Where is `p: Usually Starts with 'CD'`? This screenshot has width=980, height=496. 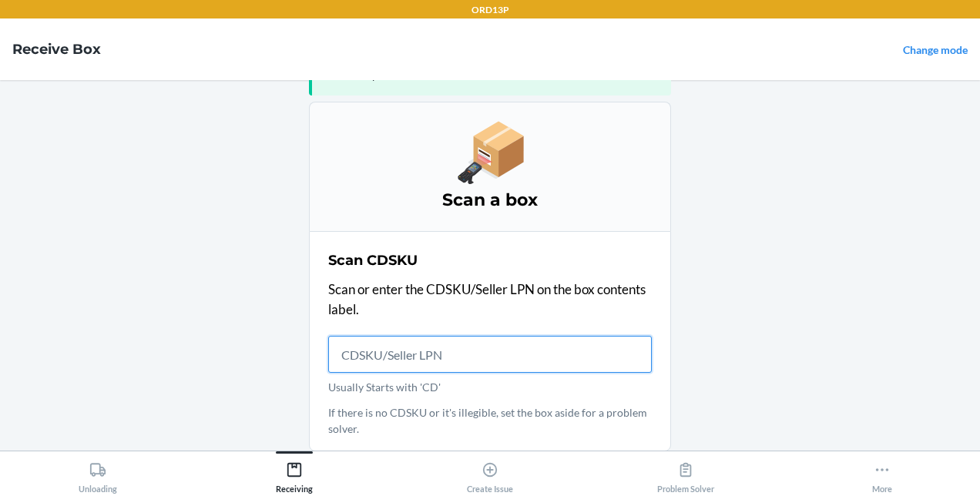 p: Usually Starts with 'CD' is located at coordinates (490, 387).